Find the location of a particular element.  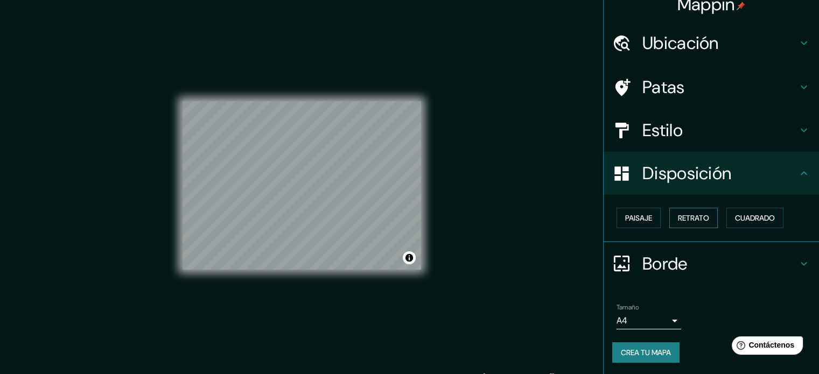

div: Estilo is located at coordinates (712, 130).